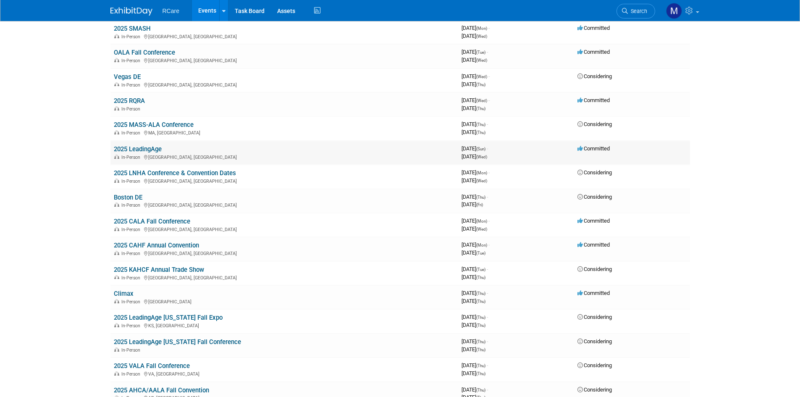 This screenshot has height=397, width=800. Describe the element at coordinates (128, 197) in the screenshot. I see `a: Boston DE` at that location.